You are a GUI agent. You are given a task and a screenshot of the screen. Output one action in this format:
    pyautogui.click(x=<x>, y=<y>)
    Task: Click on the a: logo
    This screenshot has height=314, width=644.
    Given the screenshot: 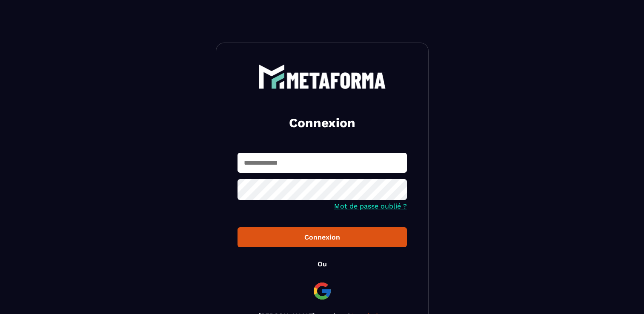 What is the action you would take?
    pyautogui.click(x=322, y=77)
    